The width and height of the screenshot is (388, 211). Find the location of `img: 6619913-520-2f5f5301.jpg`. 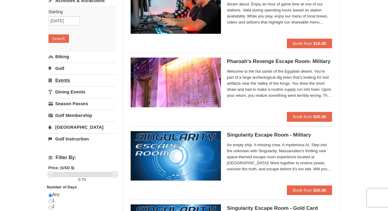

img: 6619913-520-2f5f5301.jpg is located at coordinates (176, 156).